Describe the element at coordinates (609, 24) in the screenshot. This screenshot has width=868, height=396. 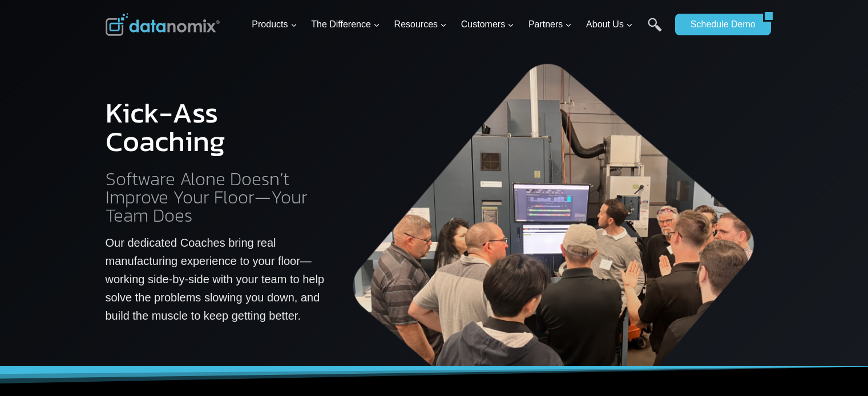
I see `span: About Us` at that location.